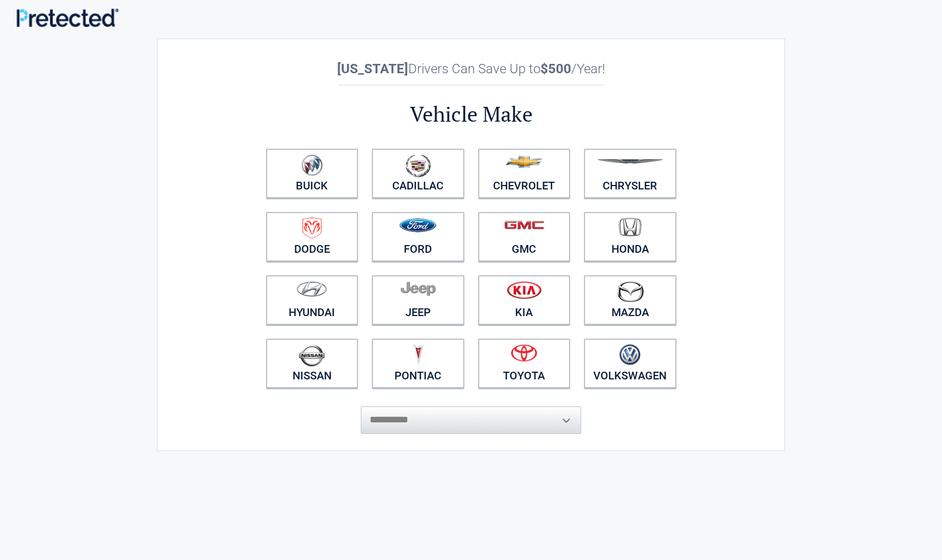  Describe the element at coordinates (525, 173) in the screenshot. I see `a: Chevrolet` at that location.